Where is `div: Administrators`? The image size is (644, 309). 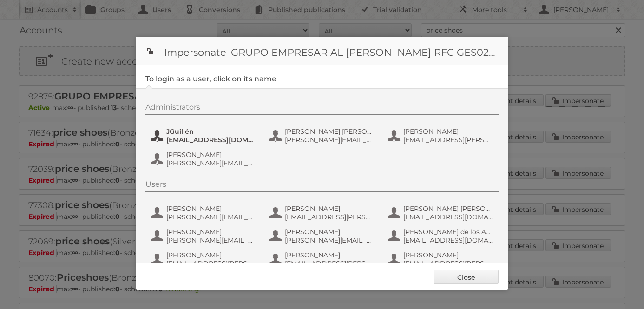
div: Administrators is located at coordinates (322, 109).